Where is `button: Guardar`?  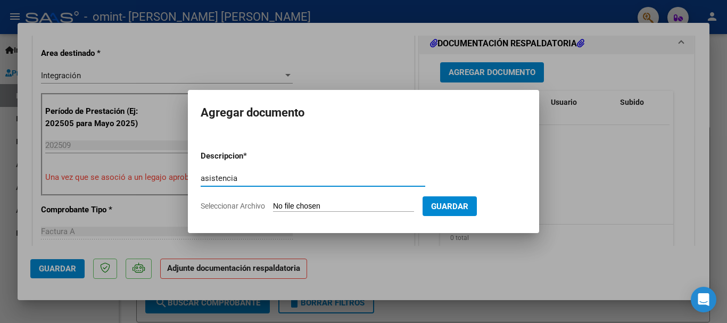 button: Guardar is located at coordinates (450, 206).